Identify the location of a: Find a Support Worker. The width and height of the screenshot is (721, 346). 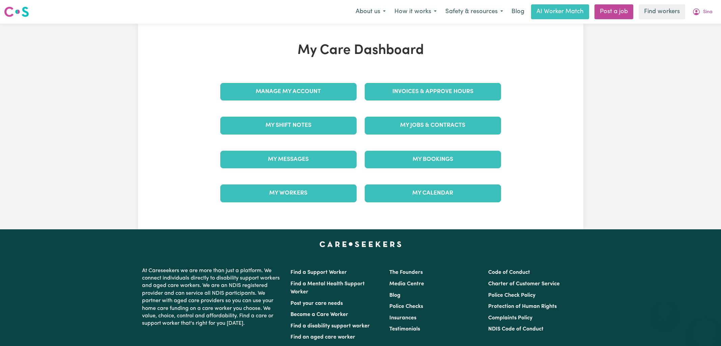
(319, 273).